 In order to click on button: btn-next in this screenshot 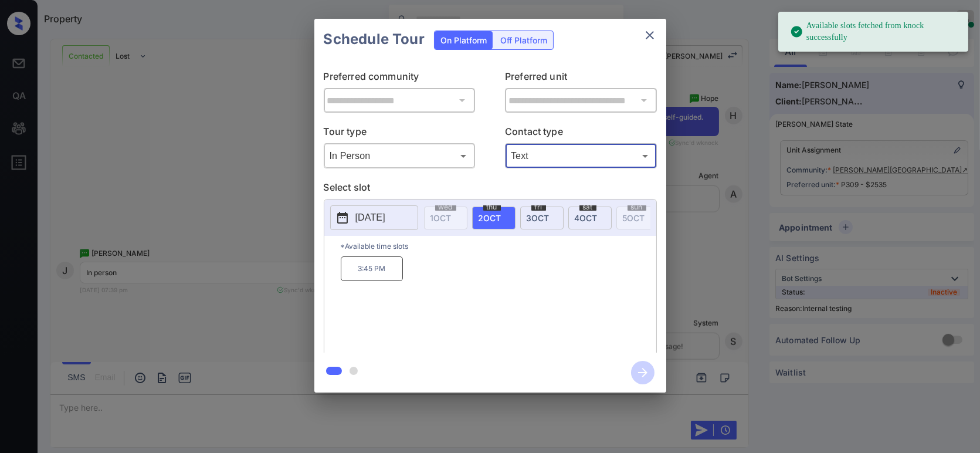, I will do `click(643, 373)`.